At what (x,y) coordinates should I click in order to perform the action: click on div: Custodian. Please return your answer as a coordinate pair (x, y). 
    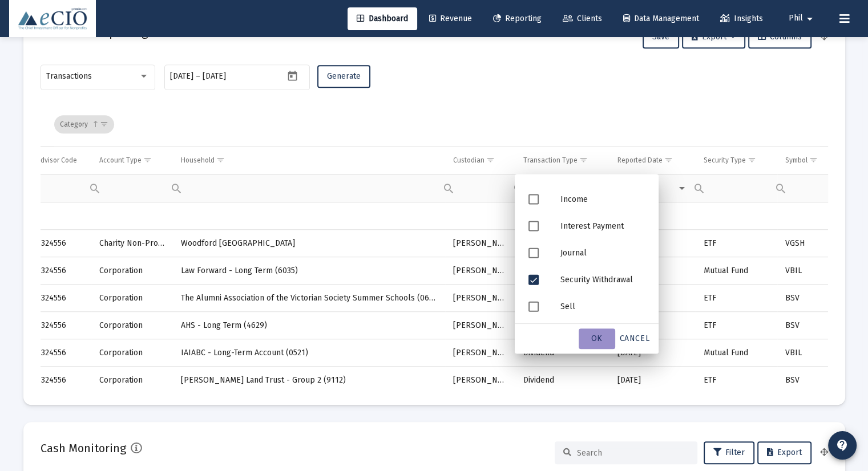
    Looking at the image, I should click on (468, 161).